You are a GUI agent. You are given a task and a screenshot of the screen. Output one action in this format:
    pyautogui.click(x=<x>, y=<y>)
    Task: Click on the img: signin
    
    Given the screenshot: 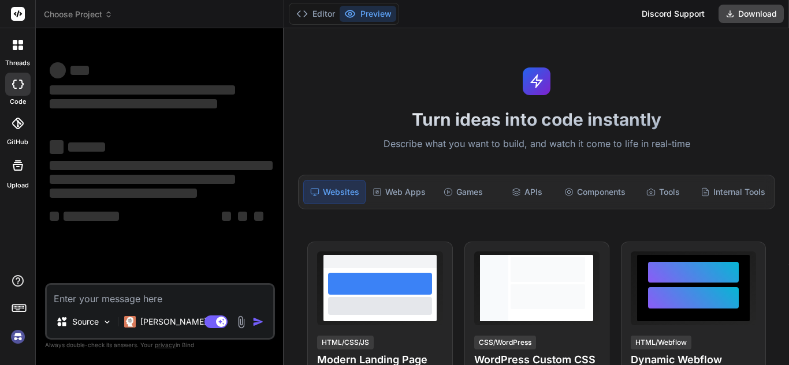 What is the action you would take?
    pyautogui.click(x=18, y=337)
    